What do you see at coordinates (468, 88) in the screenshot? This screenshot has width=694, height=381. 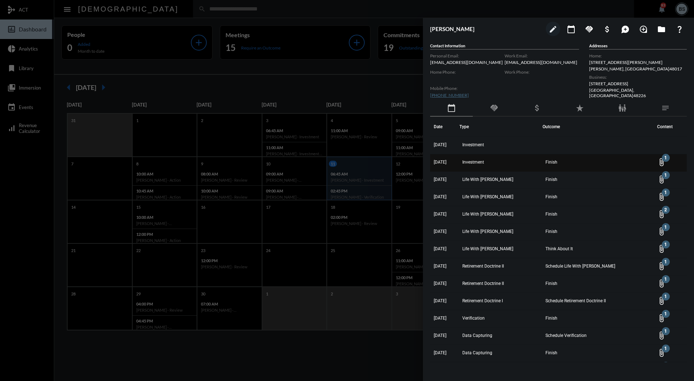 I see `label: Mobile Phone:` at bounding box center [468, 88].